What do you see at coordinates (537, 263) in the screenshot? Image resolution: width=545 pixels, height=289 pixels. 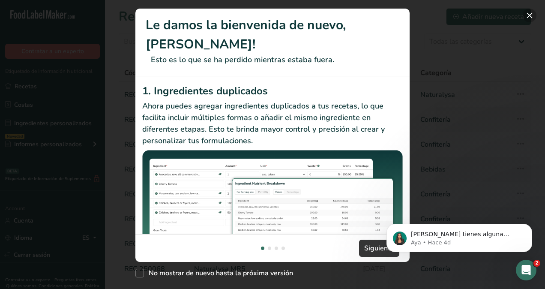 I see `span: 2` at bounding box center [537, 263].